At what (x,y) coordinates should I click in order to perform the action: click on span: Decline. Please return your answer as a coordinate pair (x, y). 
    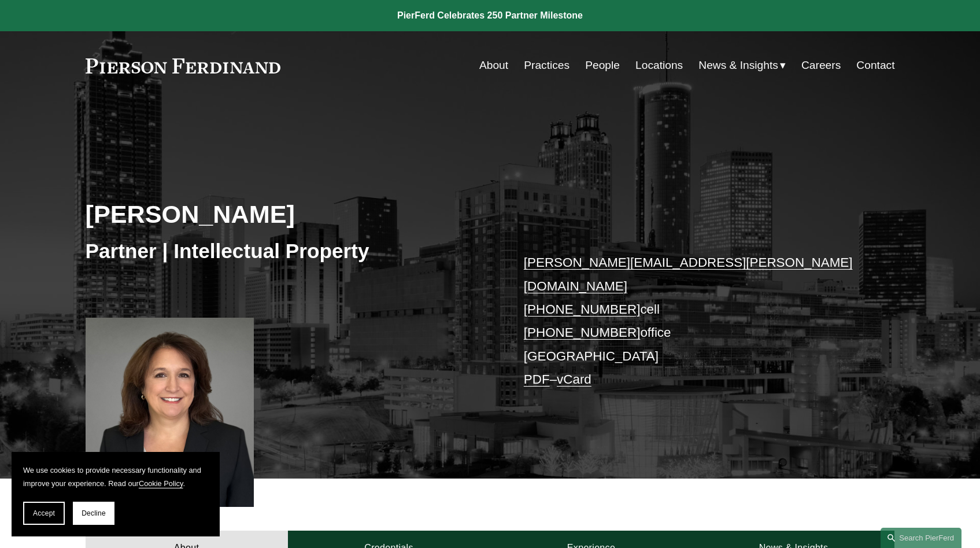
    Looking at the image, I should click on (94, 513).